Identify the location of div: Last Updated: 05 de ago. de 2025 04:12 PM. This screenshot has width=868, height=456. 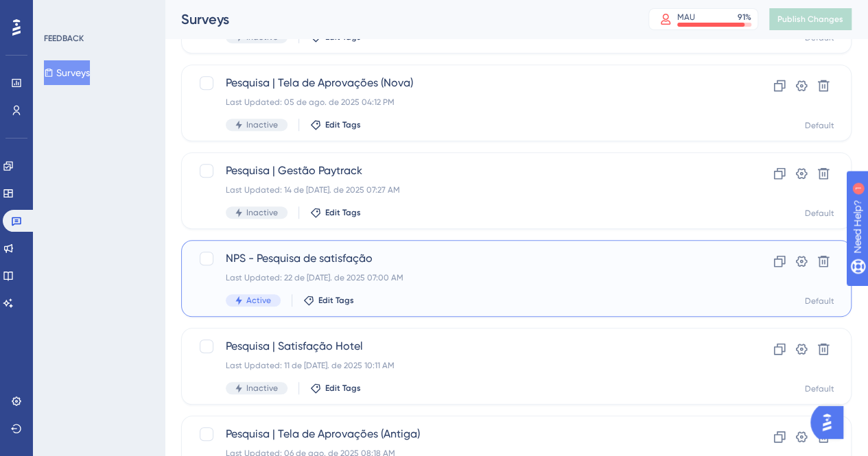
(461, 102).